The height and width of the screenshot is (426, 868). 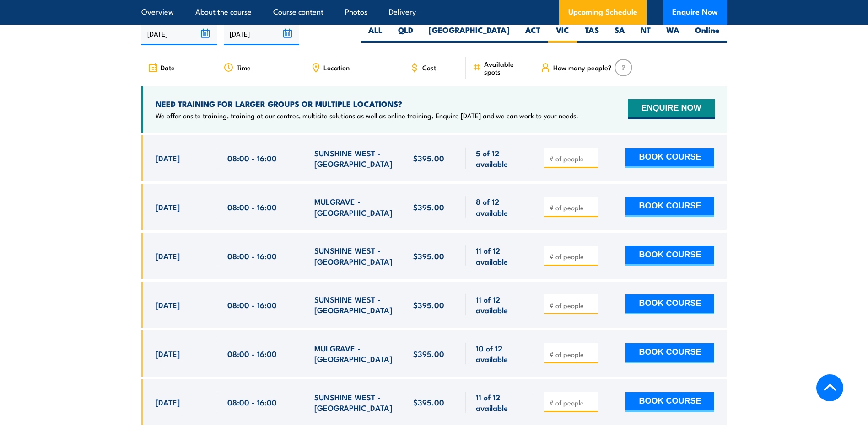 What do you see at coordinates (179, 34) in the screenshot?
I see `input: From date` at bounding box center [179, 34].